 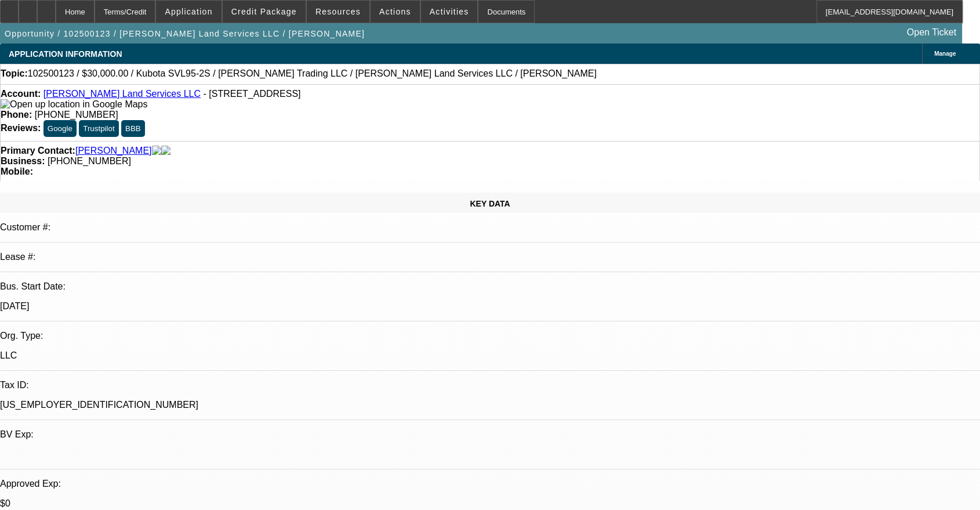 I want to click on button: Trustpilot, so click(x=99, y=128).